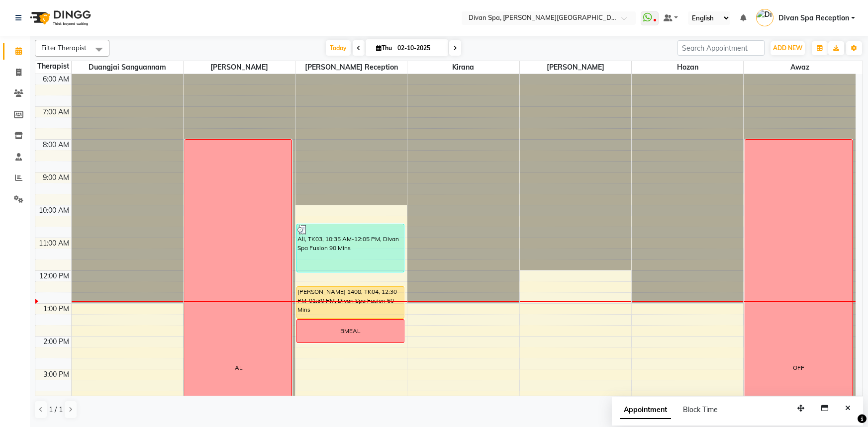  I want to click on span: Filter Therapist, so click(64, 48).